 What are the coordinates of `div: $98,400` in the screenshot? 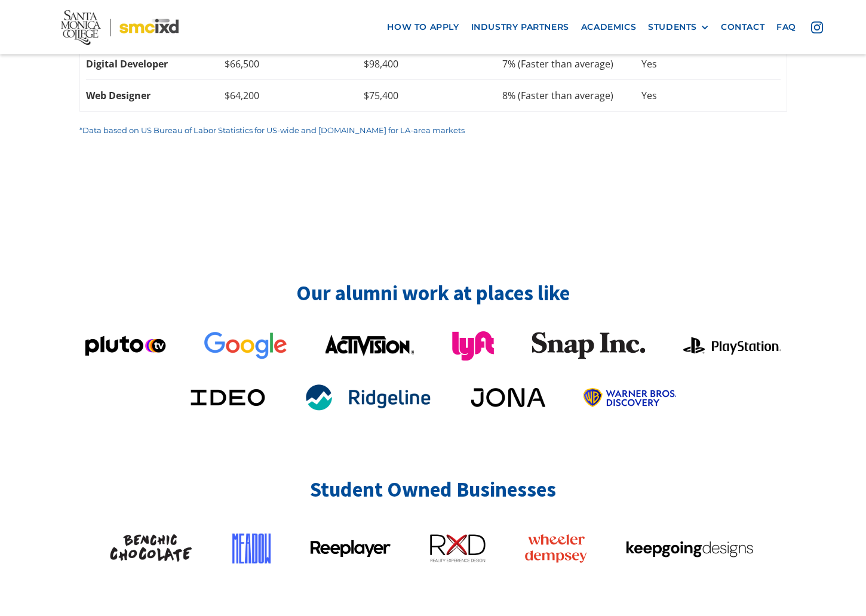 It's located at (433, 64).